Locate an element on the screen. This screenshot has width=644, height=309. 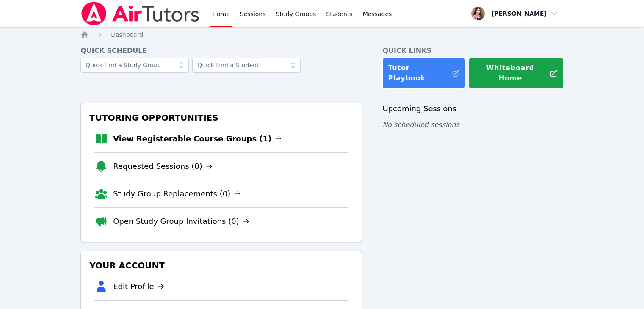
button: Whiteboard Home is located at coordinates (516, 73).